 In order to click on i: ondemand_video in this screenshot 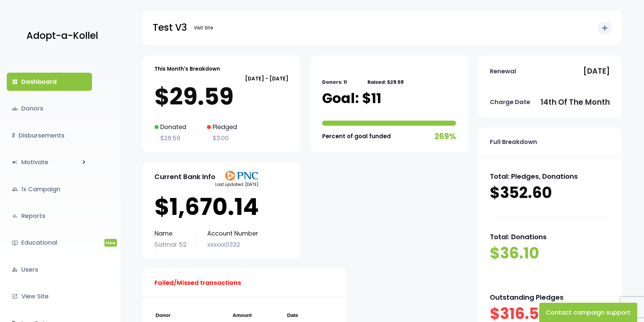, I will do `click(15, 242)`.